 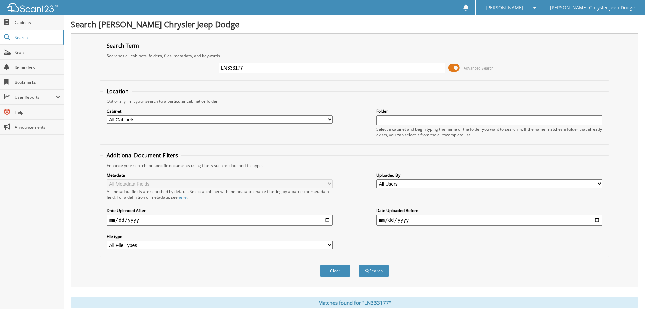 I want to click on img: scan123-logo-white.svg, so click(x=32, y=7).